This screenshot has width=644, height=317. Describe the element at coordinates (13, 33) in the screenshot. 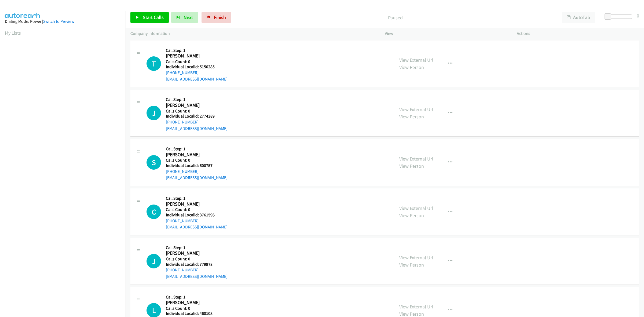

I see `a: My Lists` at that location.